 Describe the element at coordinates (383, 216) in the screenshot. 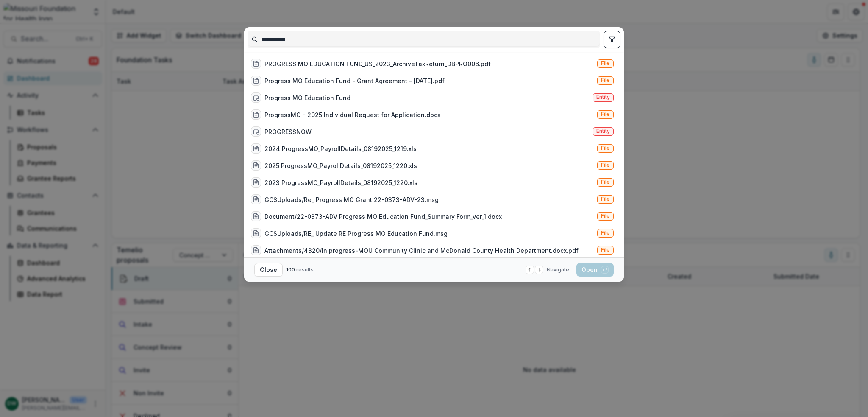

I see `div: Document/22-0373-ADV Progress MO Education Fund_Summary Form_ver_1.docx` at that location.